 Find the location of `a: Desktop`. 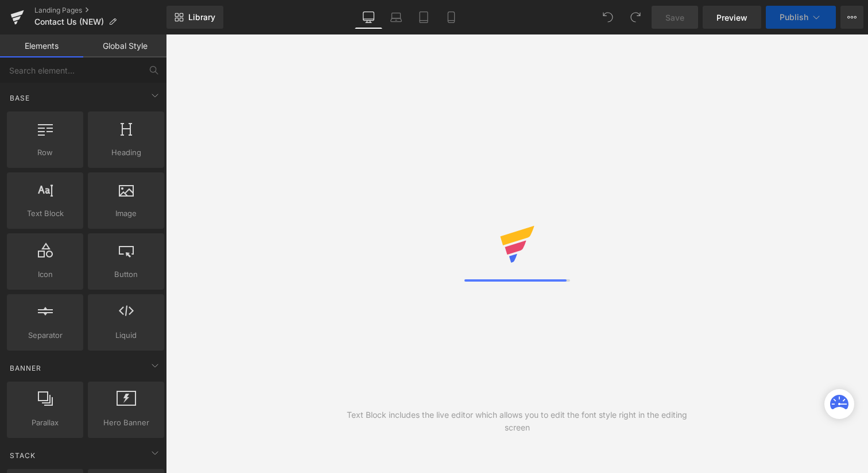

a: Desktop is located at coordinates (369, 17).